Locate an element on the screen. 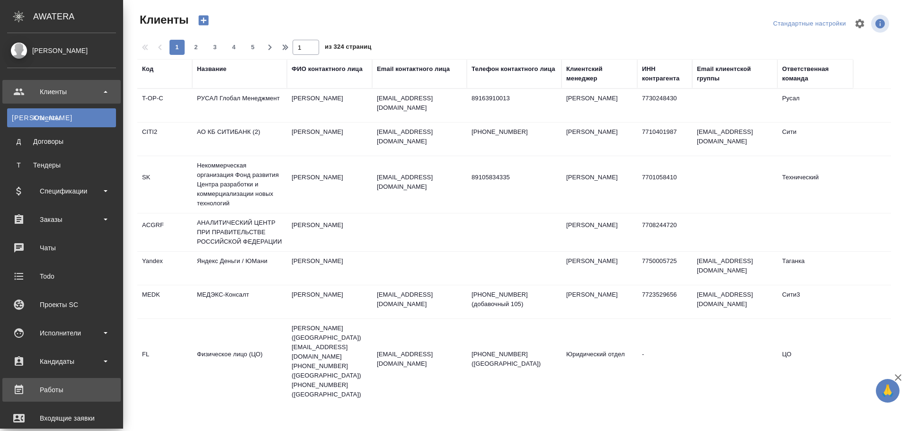 The width and height of the screenshot is (909, 431). td: Сити3 is located at coordinates (815, 302).